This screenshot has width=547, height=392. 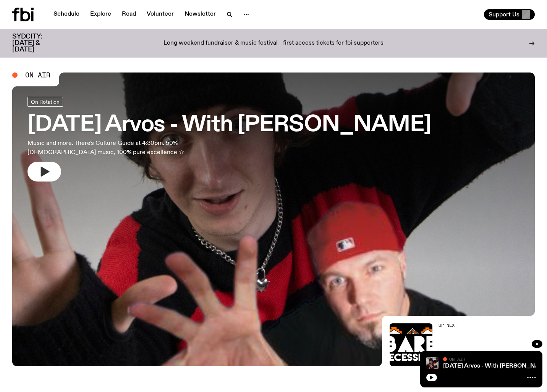 I want to click on a: Schedule, so click(x=67, y=14).